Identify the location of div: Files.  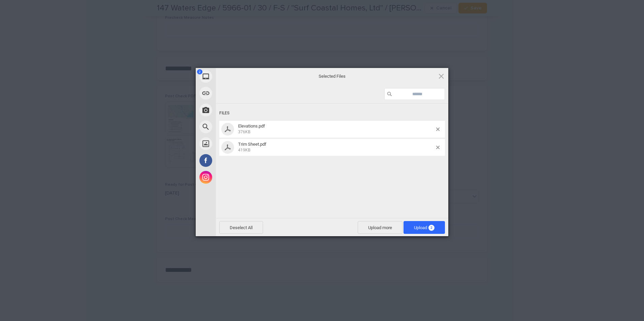
(332, 113).